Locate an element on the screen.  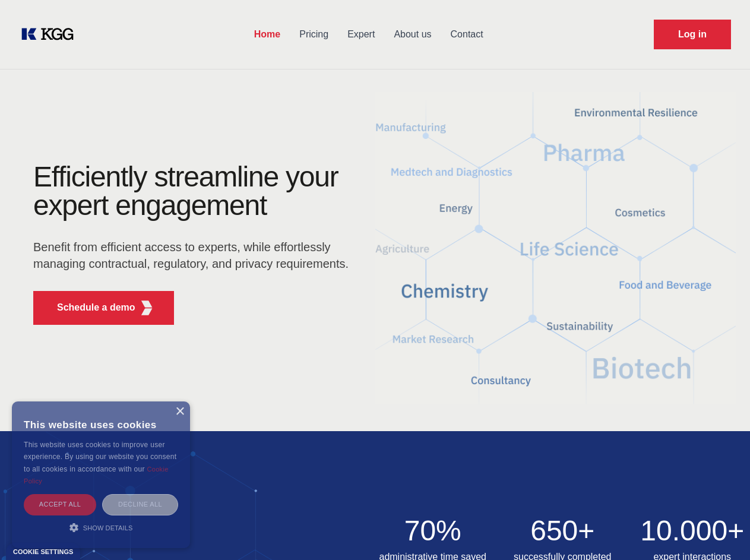
div: Chat Widget is located at coordinates (721, 531).